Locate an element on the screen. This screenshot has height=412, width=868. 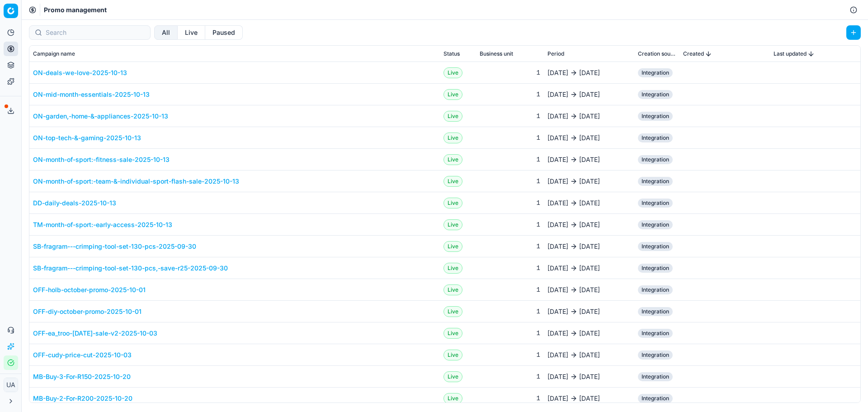
a: OFF-cudy-price-cut-2025-10-03 is located at coordinates (82, 355).